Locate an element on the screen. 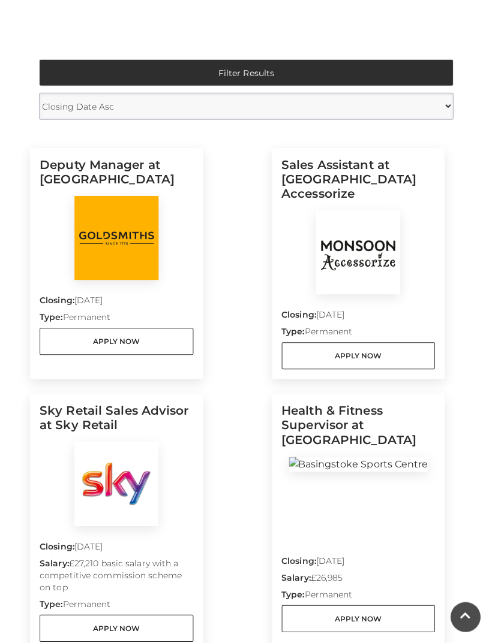 This screenshot has height=643, width=492. h5: Sky Retail Sales Advisor at Sky Retail is located at coordinates (116, 422).